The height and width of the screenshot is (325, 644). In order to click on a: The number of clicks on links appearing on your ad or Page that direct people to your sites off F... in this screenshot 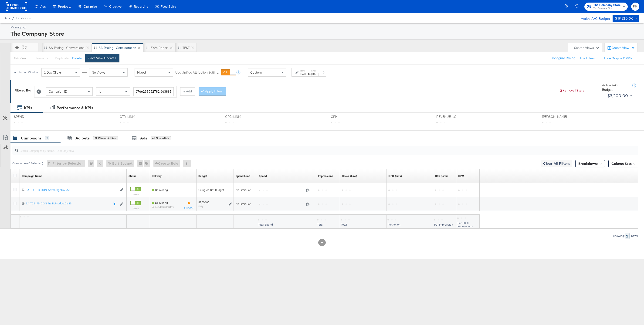, I will do `click(350, 176)`.